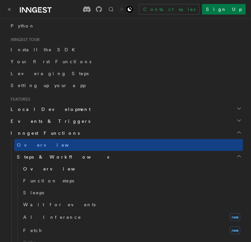 This screenshot has height=242, width=251. I want to click on a: Wait for events, so click(132, 204).